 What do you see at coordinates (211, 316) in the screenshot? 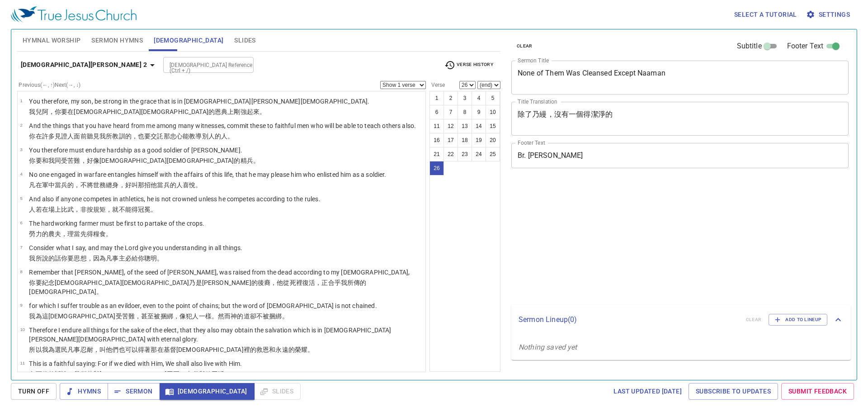
I see `wg2553: ，甚至被` at bounding box center [211, 316].